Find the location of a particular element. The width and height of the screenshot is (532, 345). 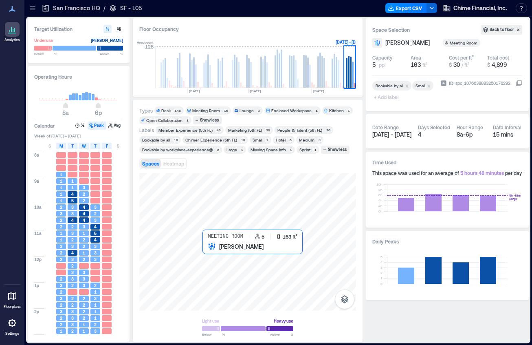

div: 1 is located at coordinates (349, 110).